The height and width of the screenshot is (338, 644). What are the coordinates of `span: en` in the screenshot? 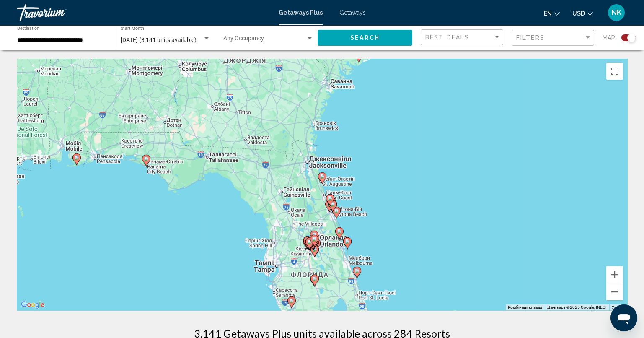 It's located at (547, 13).